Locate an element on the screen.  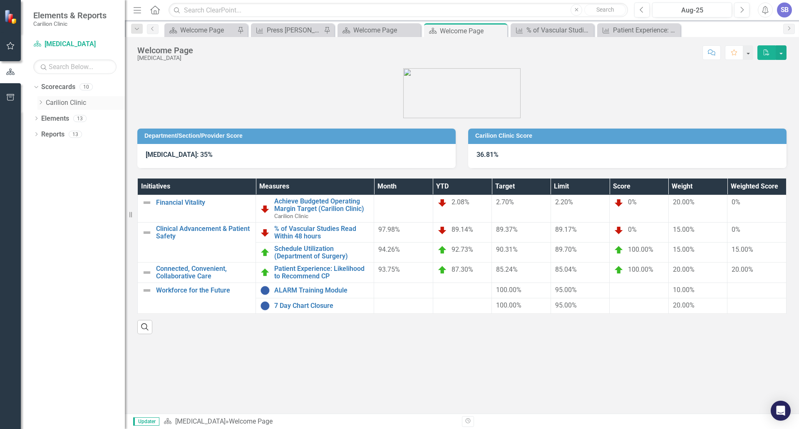
a: Carilion Clinic is located at coordinates (85, 103).